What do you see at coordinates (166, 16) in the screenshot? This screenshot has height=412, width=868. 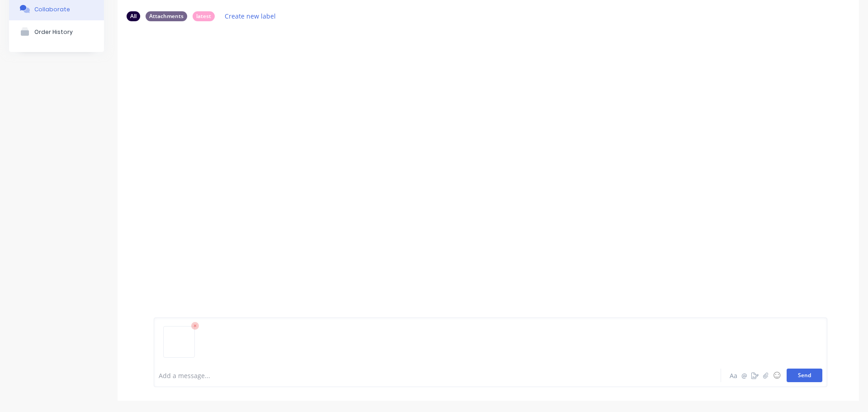 I see `div: Attachments` at bounding box center [166, 16].